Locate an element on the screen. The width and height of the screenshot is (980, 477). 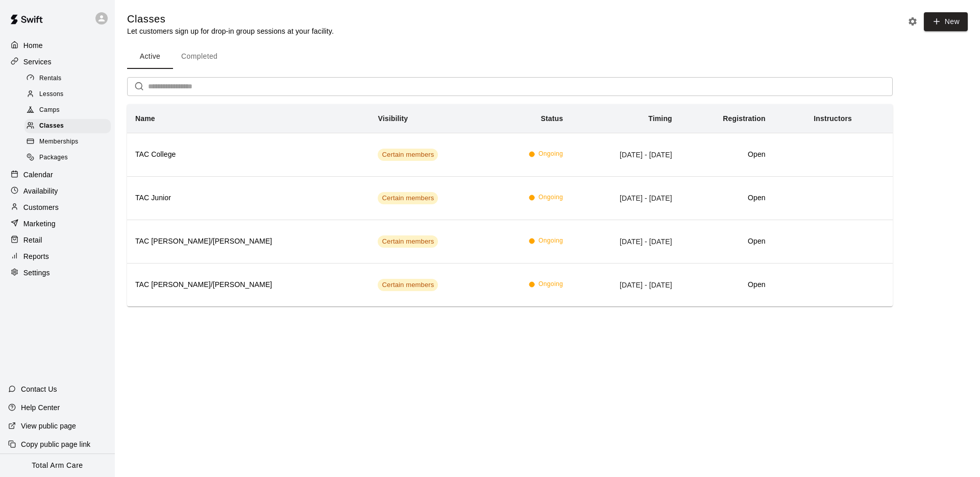
div: Camps is located at coordinates (67, 111).